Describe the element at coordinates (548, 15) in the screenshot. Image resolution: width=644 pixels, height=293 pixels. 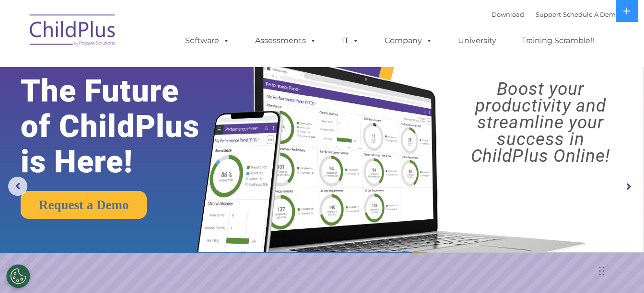
I see `a: Support` at that location.